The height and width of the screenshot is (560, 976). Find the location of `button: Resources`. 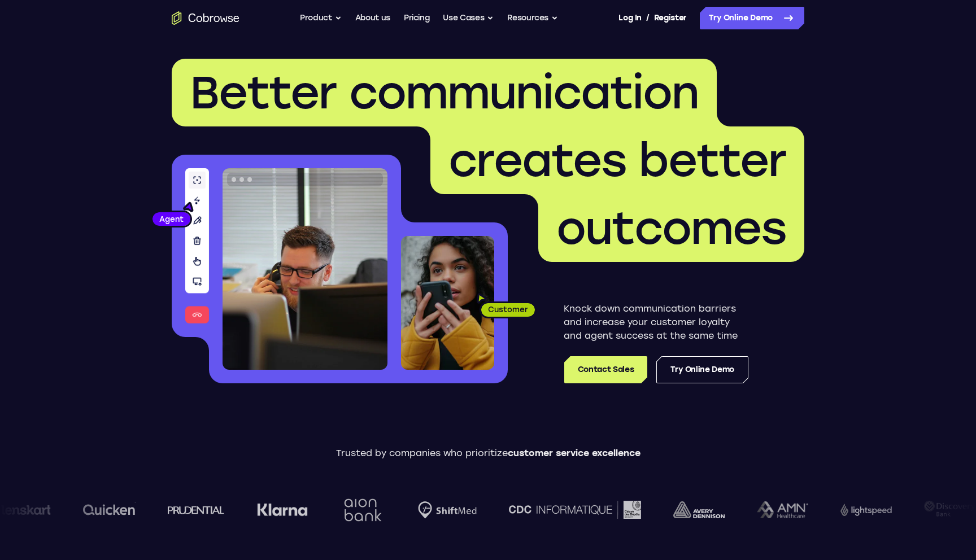

button: Resources is located at coordinates (532, 18).